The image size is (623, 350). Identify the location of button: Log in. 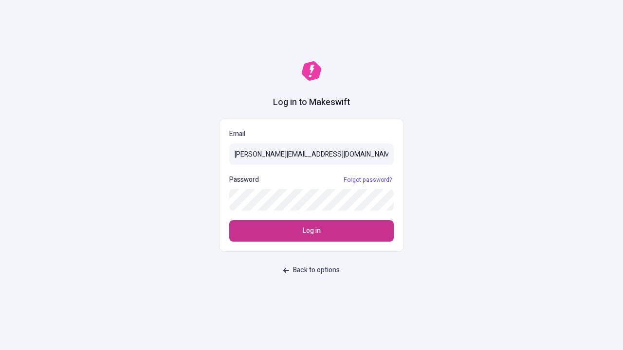
(311, 231).